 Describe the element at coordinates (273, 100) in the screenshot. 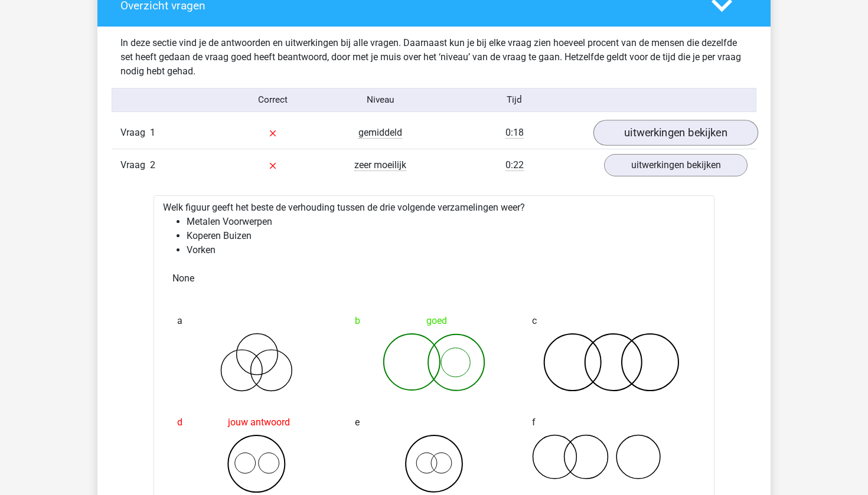

I see `div: Correct` at that location.